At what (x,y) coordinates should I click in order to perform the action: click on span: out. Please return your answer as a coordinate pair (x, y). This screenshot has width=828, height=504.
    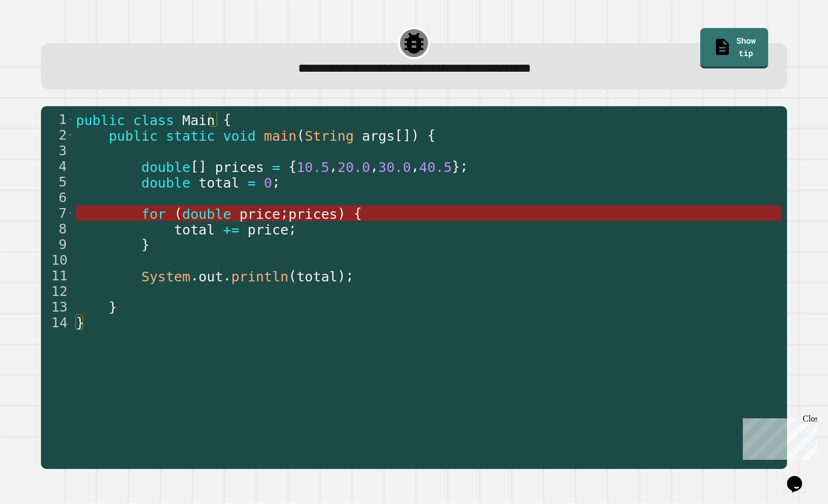
    Looking at the image, I should click on (210, 276).